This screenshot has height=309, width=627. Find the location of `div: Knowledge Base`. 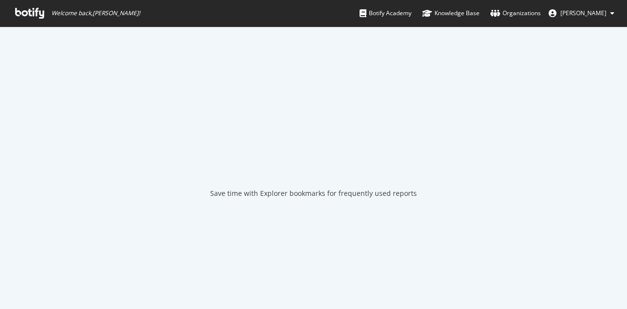

div: Knowledge Base is located at coordinates (450, 13).